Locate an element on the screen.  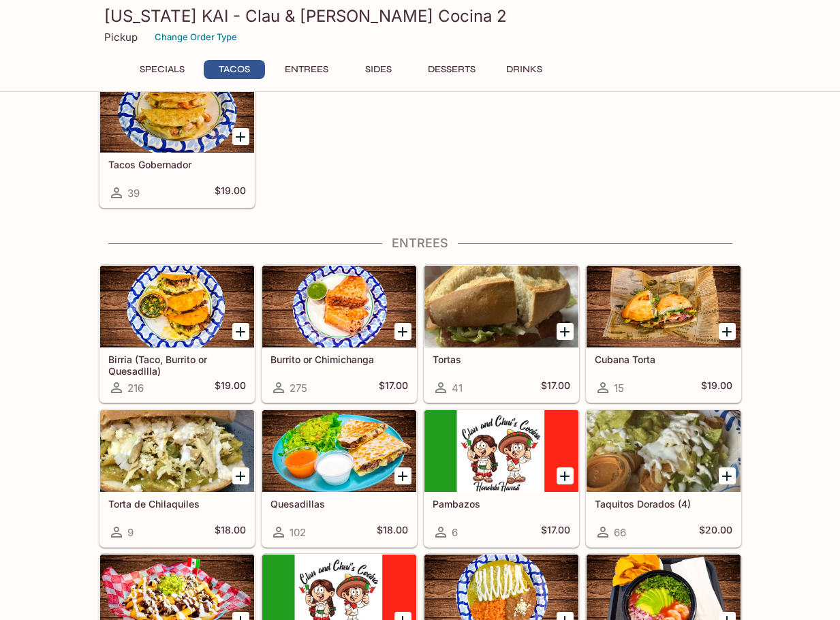
span: 102 is located at coordinates (298, 532).